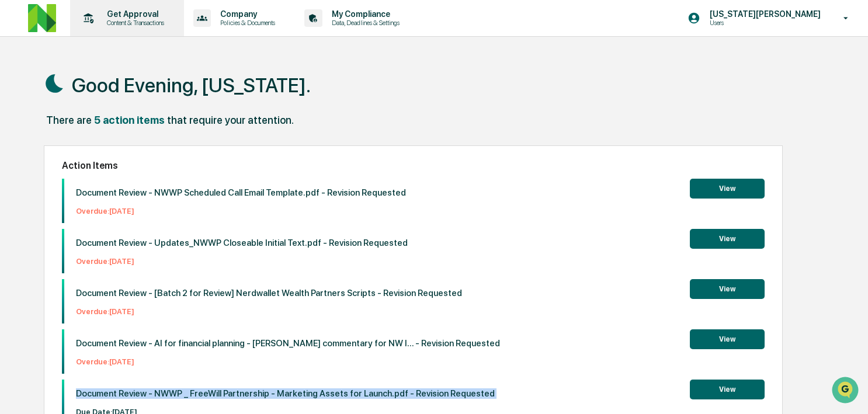 This screenshot has width=868, height=414. I want to click on p: My Compliance, so click(364, 14).